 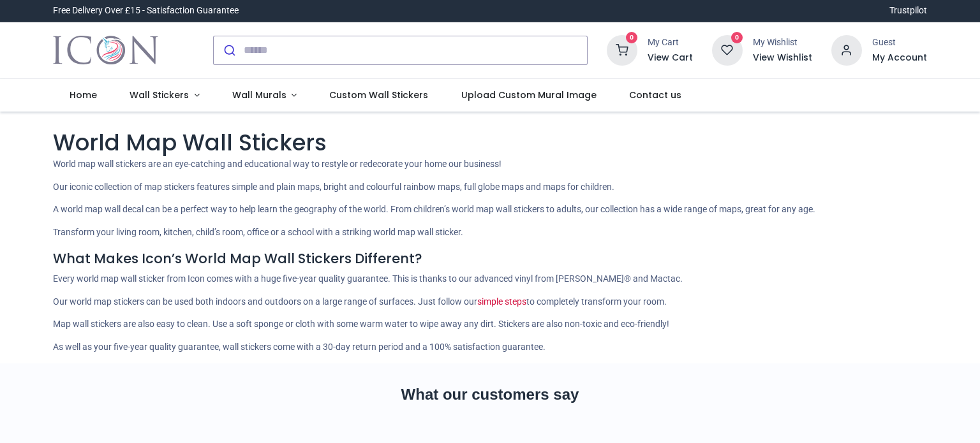 What do you see at coordinates (490, 325) in the screenshot?
I see `p: Map wall stickers are also easy to clean. Use a soft sponge or cloth with some warm water to wipe...` at bounding box center [490, 325].